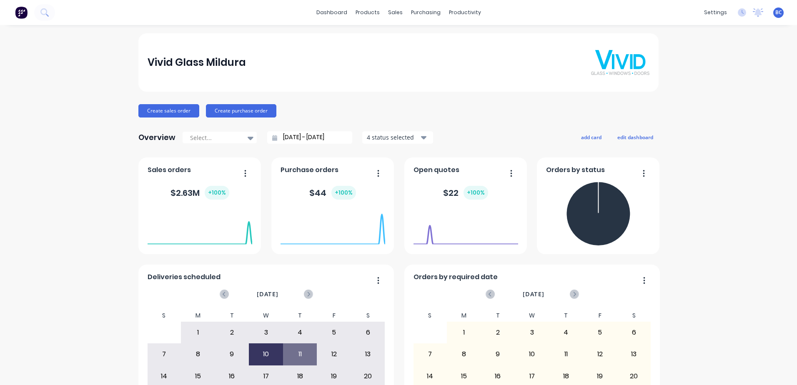 Image resolution: width=797 pixels, height=385 pixels. Describe the element at coordinates (635, 137) in the screenshot. I see `button: edit dashboard` at that location.